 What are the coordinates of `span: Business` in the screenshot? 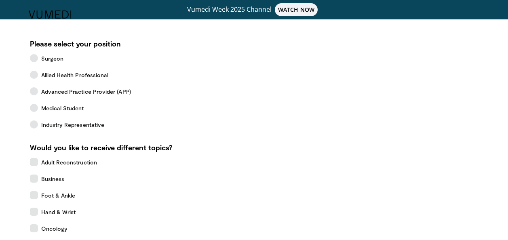 It's located at (53, 179).